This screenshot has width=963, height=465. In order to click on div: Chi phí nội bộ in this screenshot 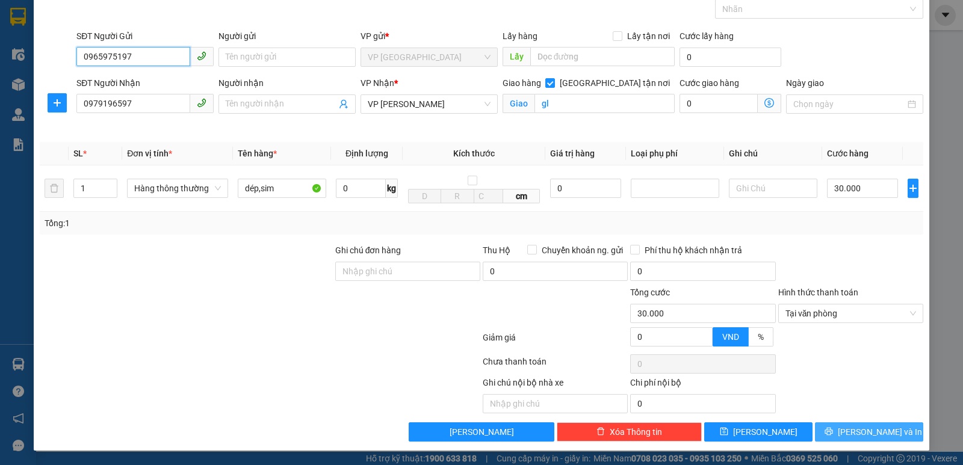, I will do `click(703, 385)`.